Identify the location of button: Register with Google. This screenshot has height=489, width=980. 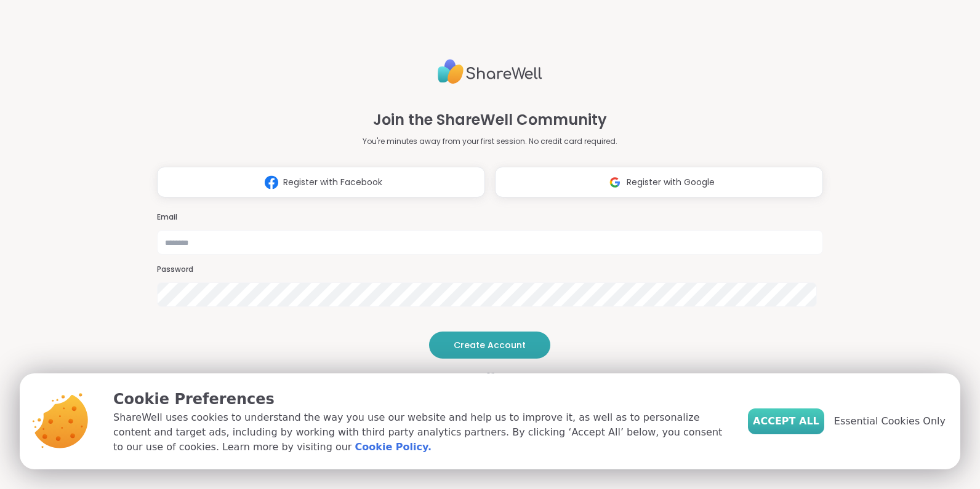
(658, 182).